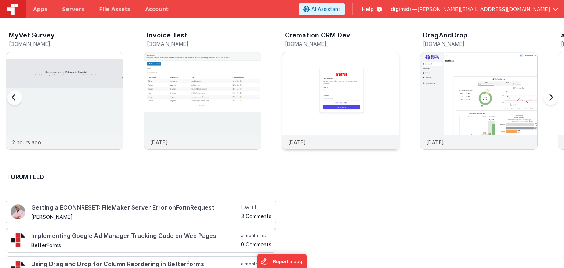 This screenshot has height=268, width=564. Describe the element at coordinates (322, 9) in the screenshot. I see `button: AI Assistant` at that location.